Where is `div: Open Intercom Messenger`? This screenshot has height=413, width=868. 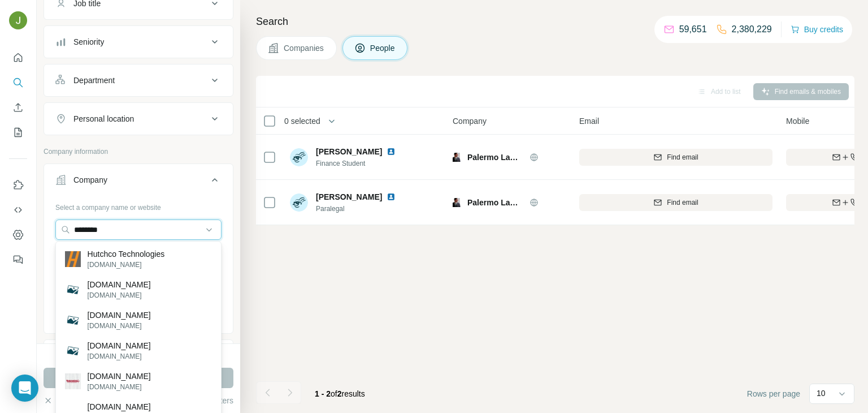
div: Open Intercom Messenger is located at coordinates (25, 388).